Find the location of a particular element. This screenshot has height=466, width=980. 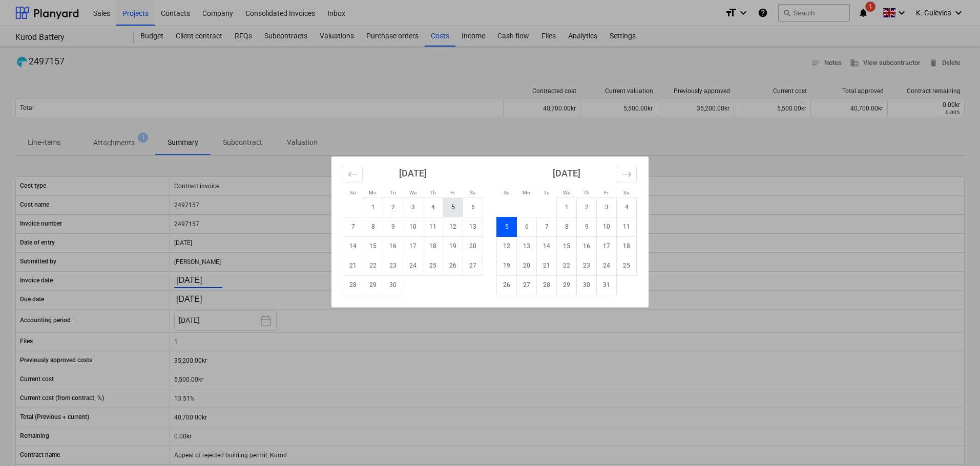

td: Wednesday, September 24, 2025 is located at coordinates (413, 266).